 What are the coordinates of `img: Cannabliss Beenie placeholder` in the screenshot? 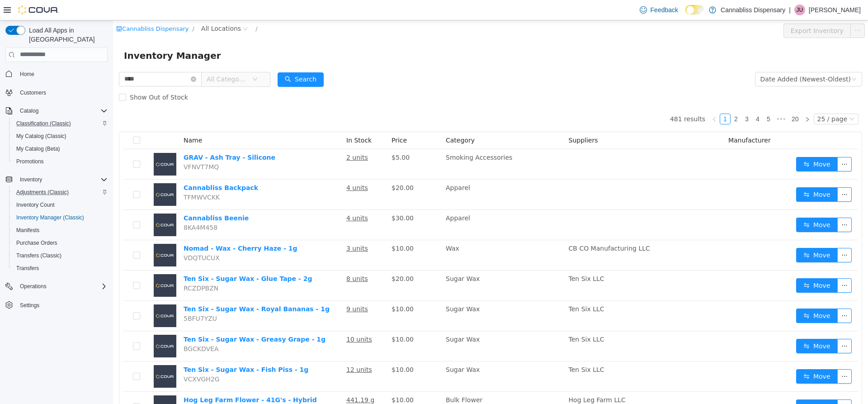 It's located at (52, 205).